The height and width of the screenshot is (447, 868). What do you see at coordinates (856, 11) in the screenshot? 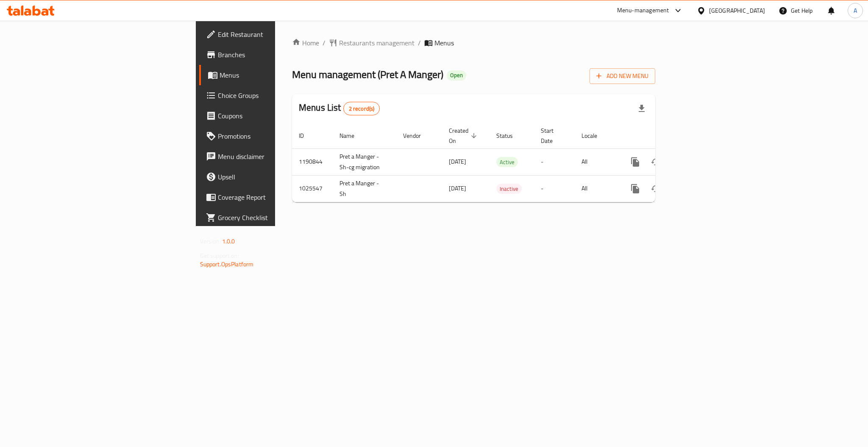
I see `span: A` at bounding box center [856, 11].